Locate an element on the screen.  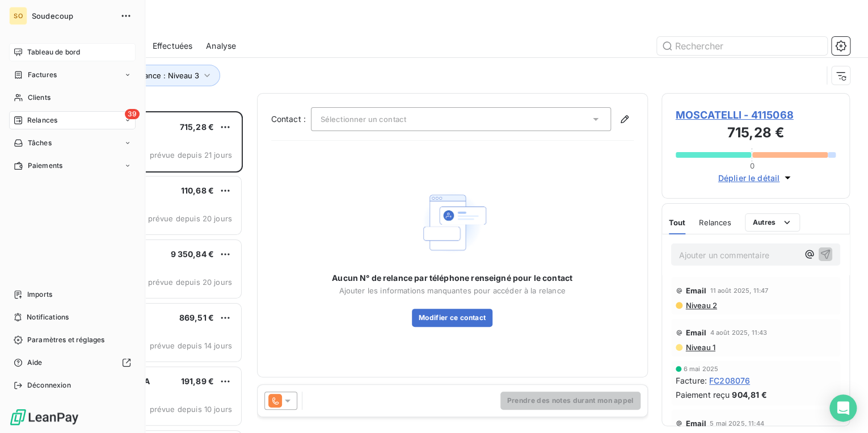
span: Soudecoup is located at coordinates (73, 16).